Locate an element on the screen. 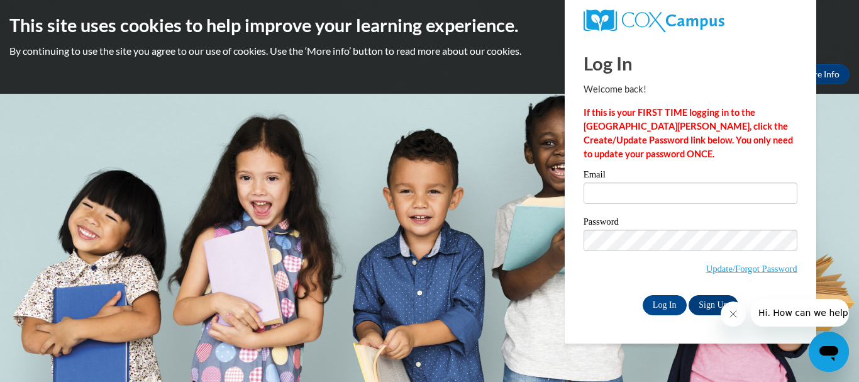 This screenshot has width=859, height=382. a: More Info is located at coordinates (820, 74).